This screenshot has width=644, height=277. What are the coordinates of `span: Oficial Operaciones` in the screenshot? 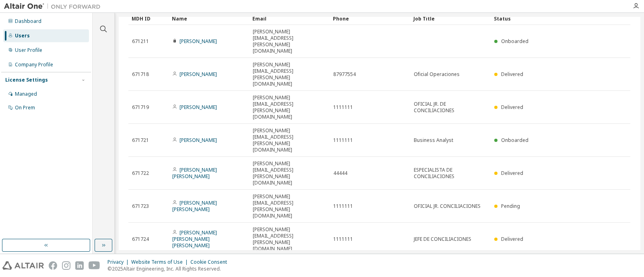 It's located at (437, 74).